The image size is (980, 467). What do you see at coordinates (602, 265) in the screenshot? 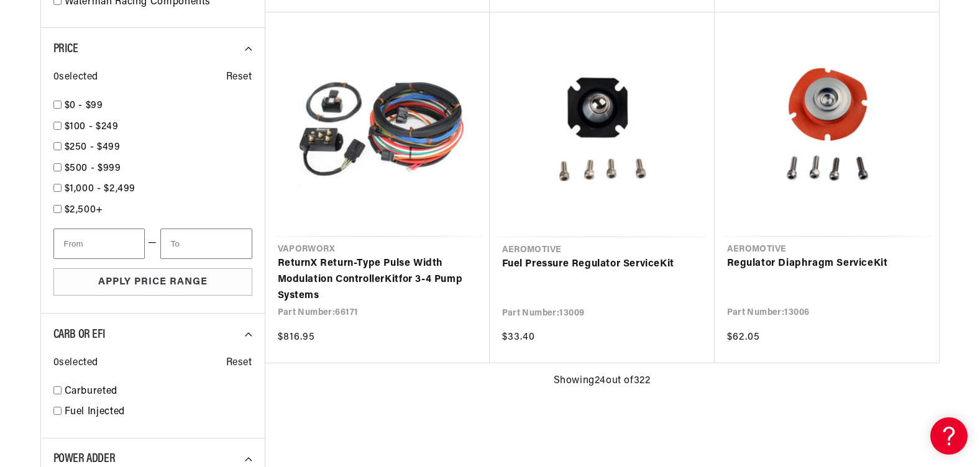
I see `a: Fuel Pressure Regulator ServiceKit` at bounding box center [602, 265].